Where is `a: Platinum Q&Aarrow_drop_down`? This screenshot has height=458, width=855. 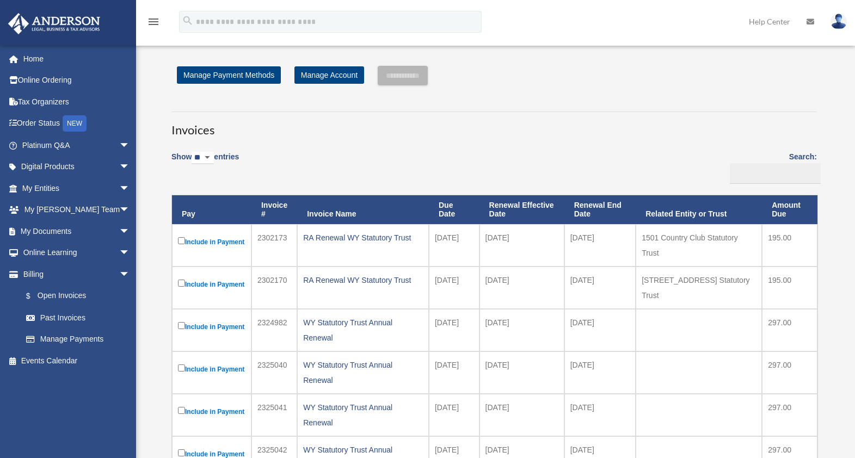 a: Platinum Q&Aarrow_drop_down is located at coordinates (77, 145).